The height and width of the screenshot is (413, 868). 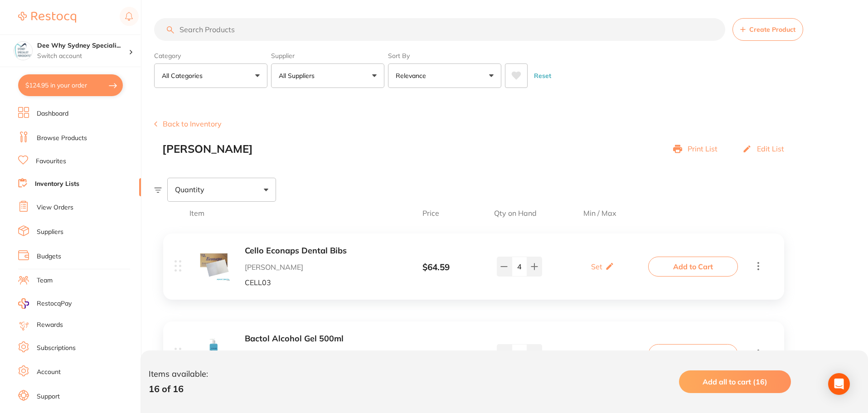 I want to click on span: Item, so click(x=286, y=213).